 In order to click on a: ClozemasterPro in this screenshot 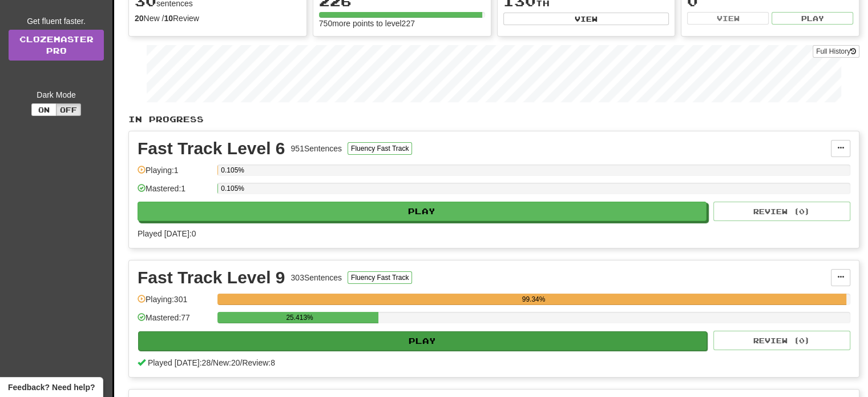, I will do `click(56, 45)`.